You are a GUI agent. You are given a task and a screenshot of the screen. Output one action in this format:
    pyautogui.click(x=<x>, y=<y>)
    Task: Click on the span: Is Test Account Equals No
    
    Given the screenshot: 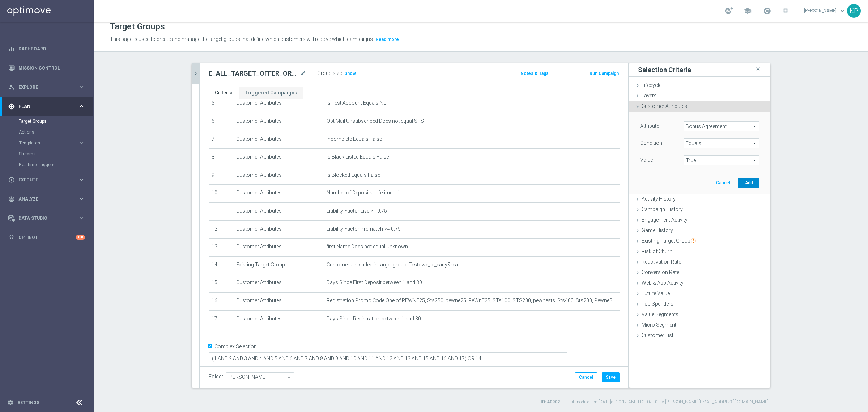 What is the action you would take?
    pyautogui.click(x=356, y=103)
    